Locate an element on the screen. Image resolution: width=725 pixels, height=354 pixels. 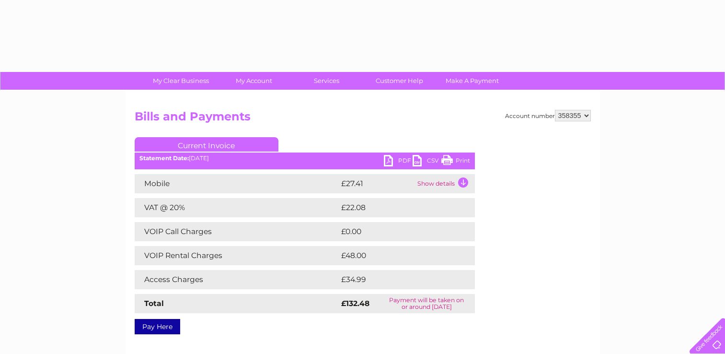
td: Show details is located at coordinates (445, 184).